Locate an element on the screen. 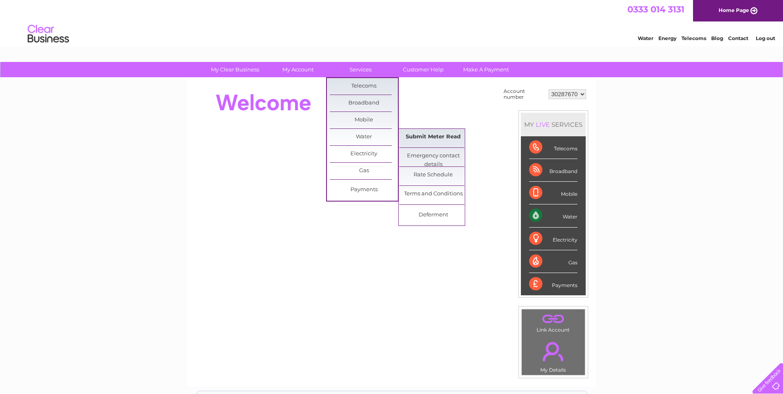  a: My Account is located at coordinates (298, 69).